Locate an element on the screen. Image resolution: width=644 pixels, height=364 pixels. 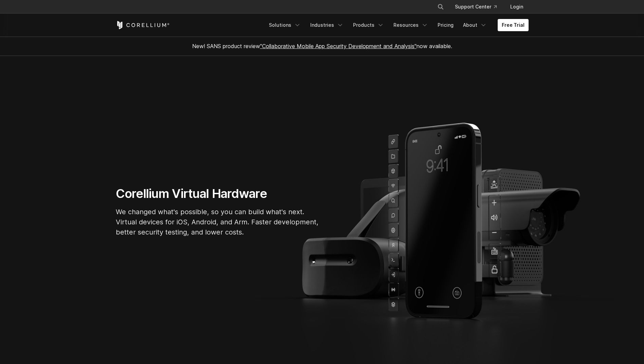
button: Search is located at coordinates (441, 7).